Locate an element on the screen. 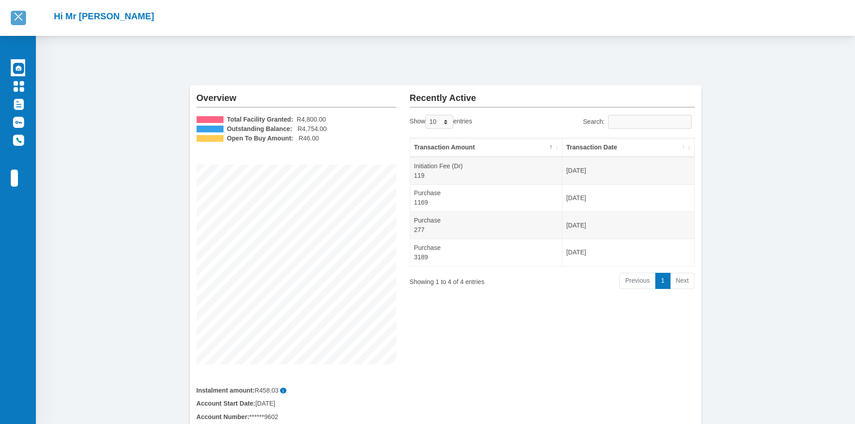 The height and width of the screenshot is (424, 855). a: Contact Us is located at coordinates (18, 140).